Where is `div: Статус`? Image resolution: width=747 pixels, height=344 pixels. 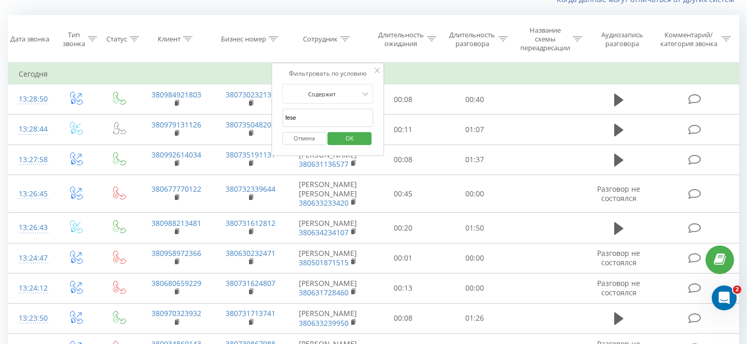
div: Статус is located at coordinates (117, 39).